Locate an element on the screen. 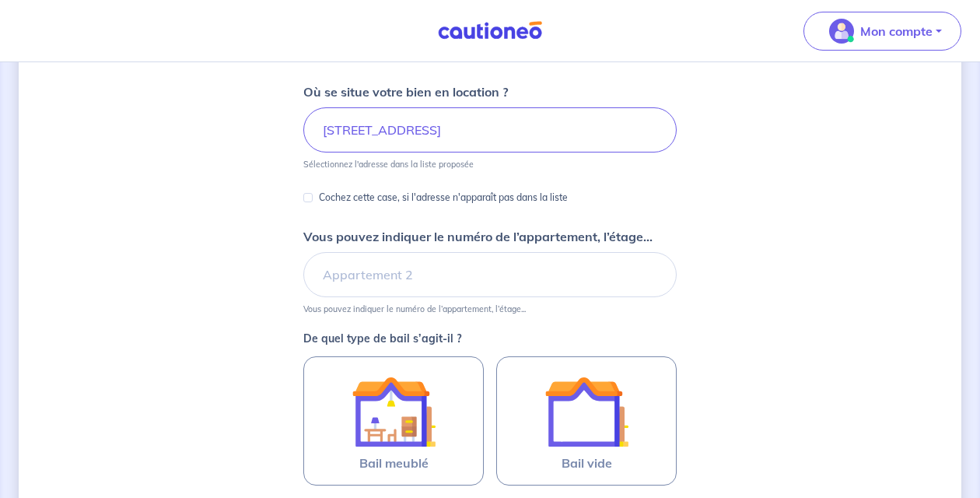 The width and height of the screenshot is (980, 498). p: De quel type de bail s’agit-il ? is located at coordinates (490, 338).